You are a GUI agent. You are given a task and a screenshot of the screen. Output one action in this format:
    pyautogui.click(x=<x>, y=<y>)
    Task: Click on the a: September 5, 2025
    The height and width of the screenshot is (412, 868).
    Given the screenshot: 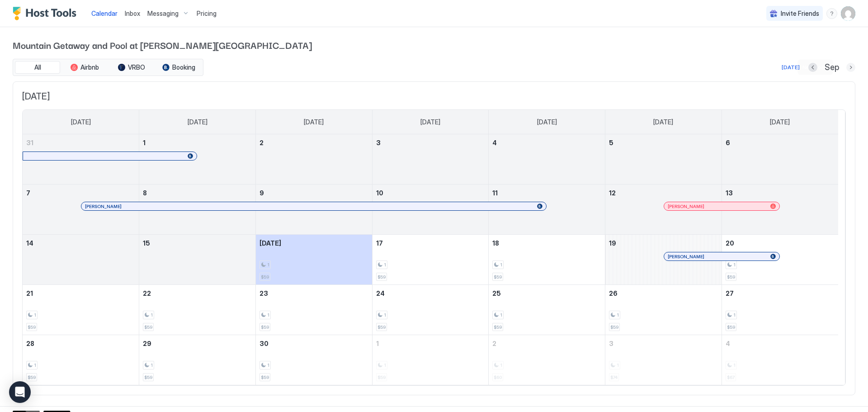 What is the action you would take?
    pyautogui.click(x=663, y=142)
    